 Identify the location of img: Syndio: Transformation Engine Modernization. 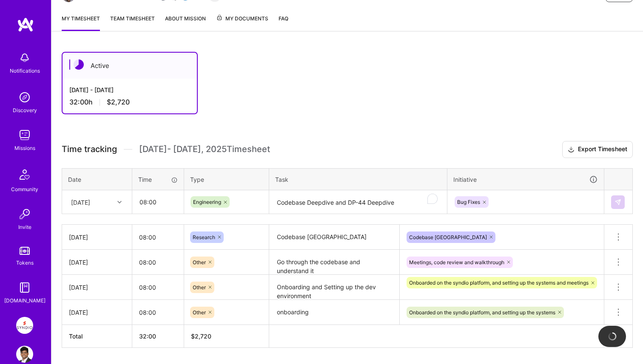
(25, 326).